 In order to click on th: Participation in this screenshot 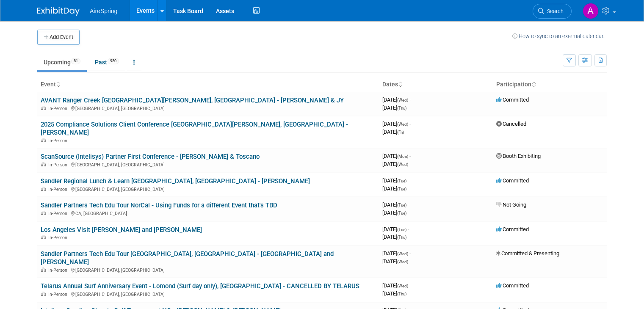, I will do `click(549, 85)`.